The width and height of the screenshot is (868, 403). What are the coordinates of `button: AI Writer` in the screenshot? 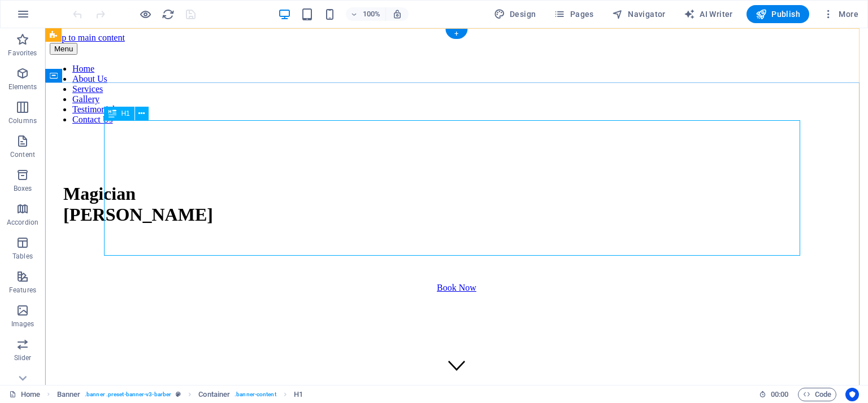 It's located at (708, 14).